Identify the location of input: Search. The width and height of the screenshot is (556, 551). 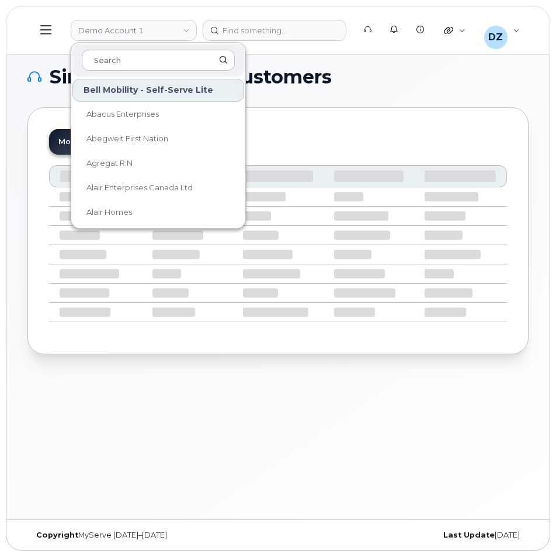
(158, 60).